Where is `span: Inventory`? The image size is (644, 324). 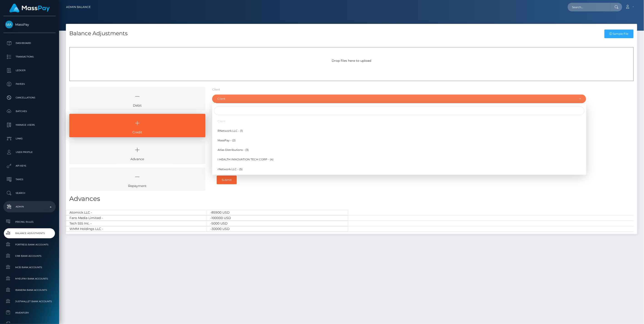 span: Inventory is located at coordinates (30, 313).